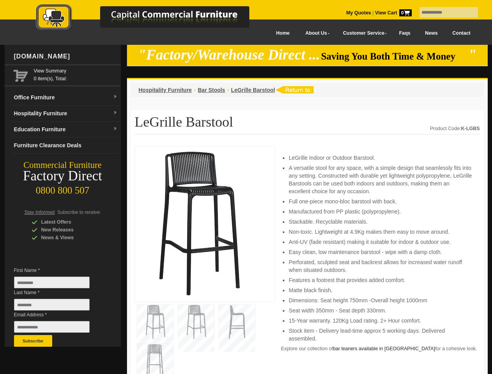  Describe the element at coordinates (253, 90) in the screenshot. I see `span: LeGrille Barstool` at that location.